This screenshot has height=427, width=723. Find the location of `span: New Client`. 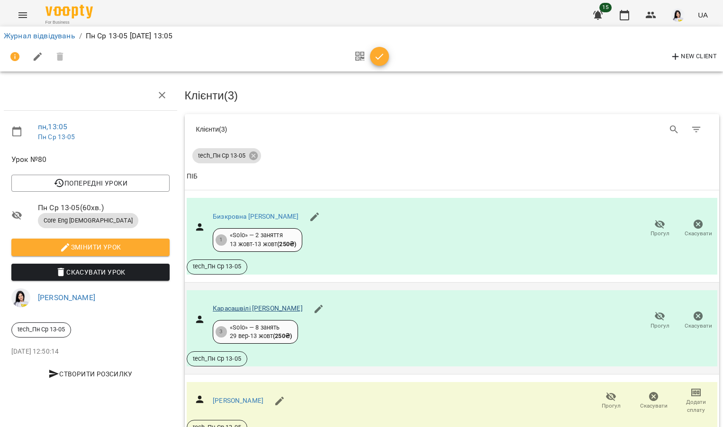

span: New Client is located at coordinates (693, 57).